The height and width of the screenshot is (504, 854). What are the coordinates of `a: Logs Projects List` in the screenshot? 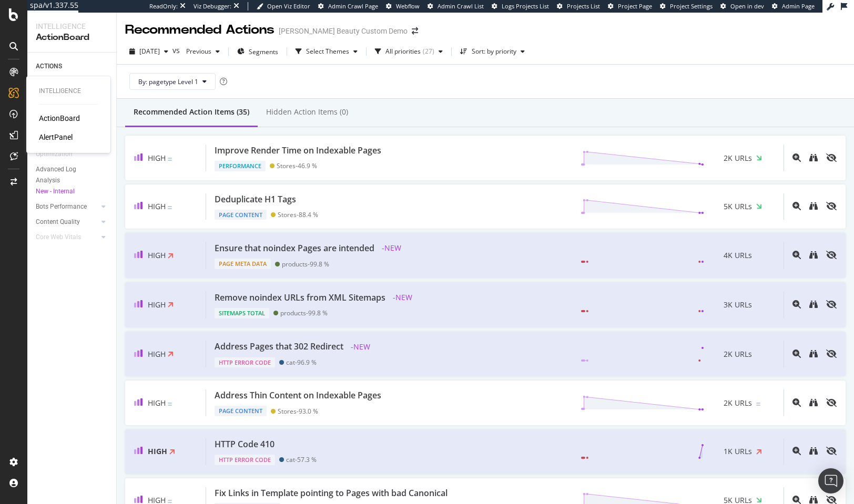 It's located at (520, 7).